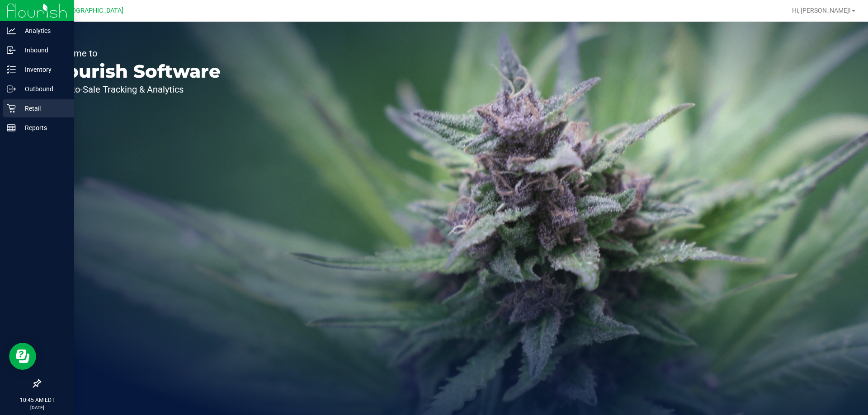 The width and height of the screenshot is (868, 415). I want to click on inline-svg: Inventory, so click(11, 70).